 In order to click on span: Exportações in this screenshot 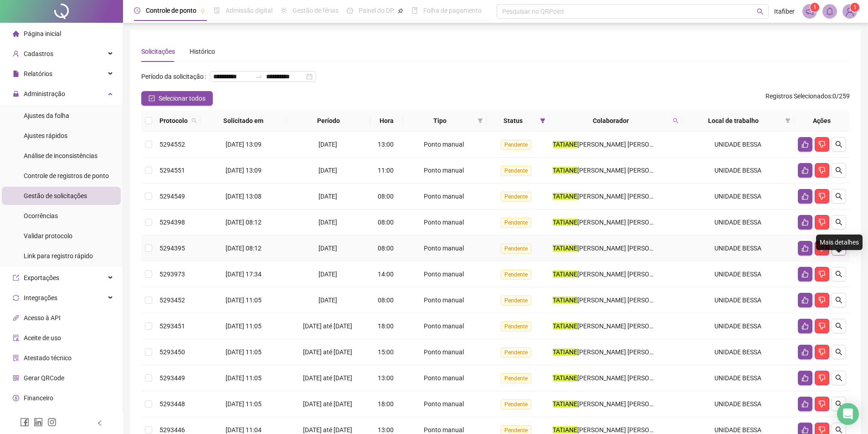, I will do `click(42, 278)`.